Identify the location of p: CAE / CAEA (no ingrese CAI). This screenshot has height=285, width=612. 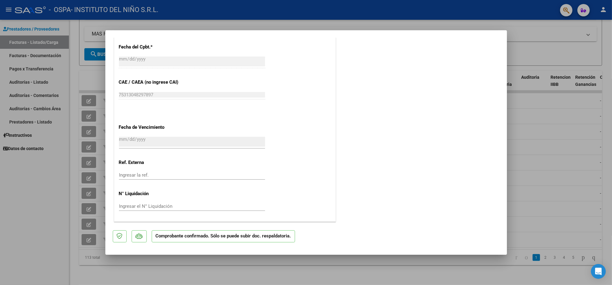
(151, 82).